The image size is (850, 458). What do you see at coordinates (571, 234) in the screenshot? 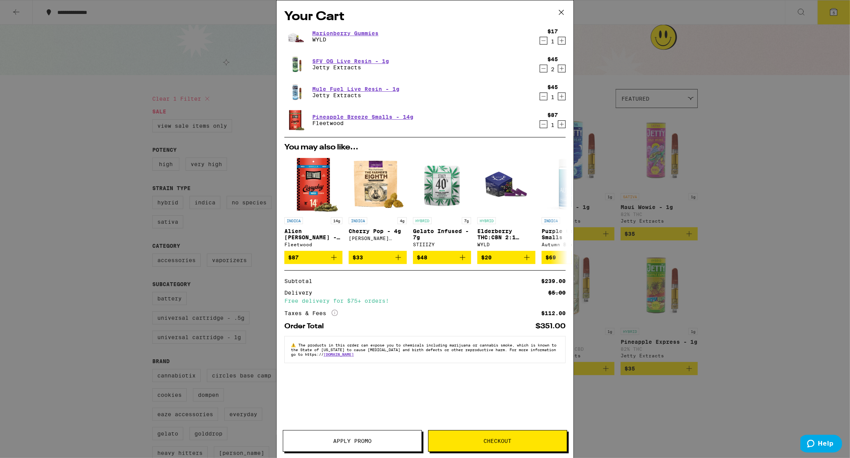
I see `p: Purple Carbonite Smalls - 14g` at bounding box center [571, 234].